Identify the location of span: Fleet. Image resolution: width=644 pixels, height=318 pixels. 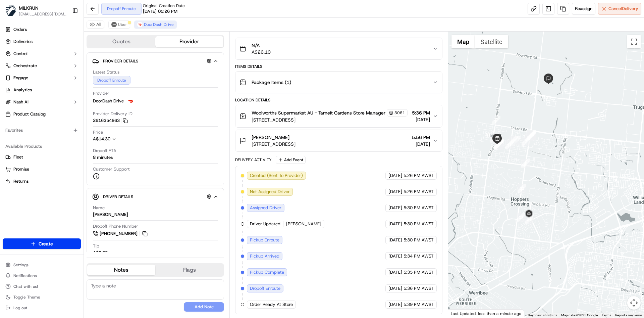
(18, 157).